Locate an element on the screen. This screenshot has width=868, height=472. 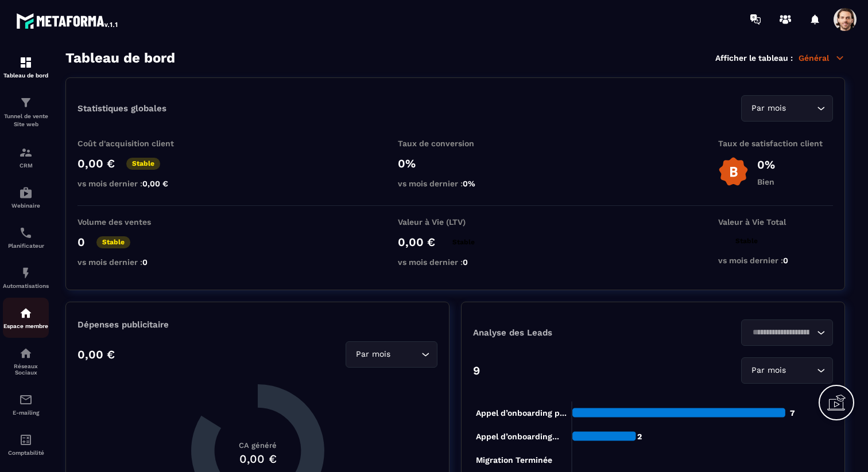
p: Général is located at coordinates (821, 58).